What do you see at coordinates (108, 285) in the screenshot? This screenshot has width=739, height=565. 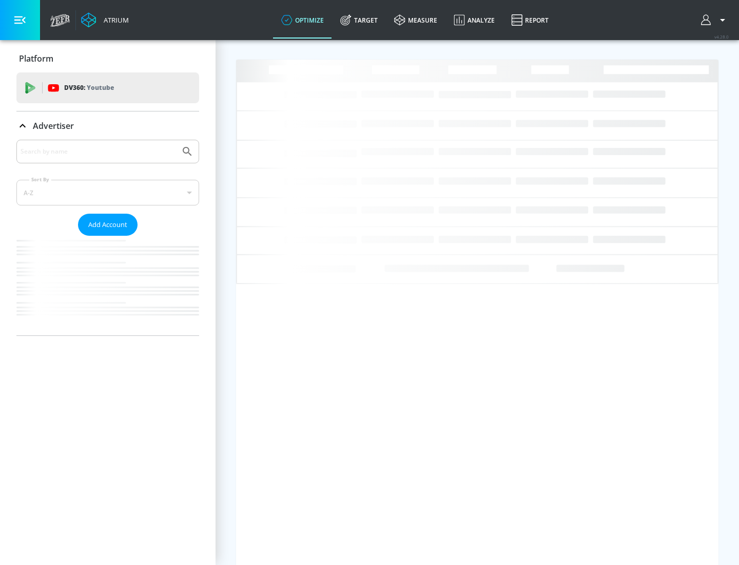 I see `nav: list of Advertiser` at bounding box center [108, 285].